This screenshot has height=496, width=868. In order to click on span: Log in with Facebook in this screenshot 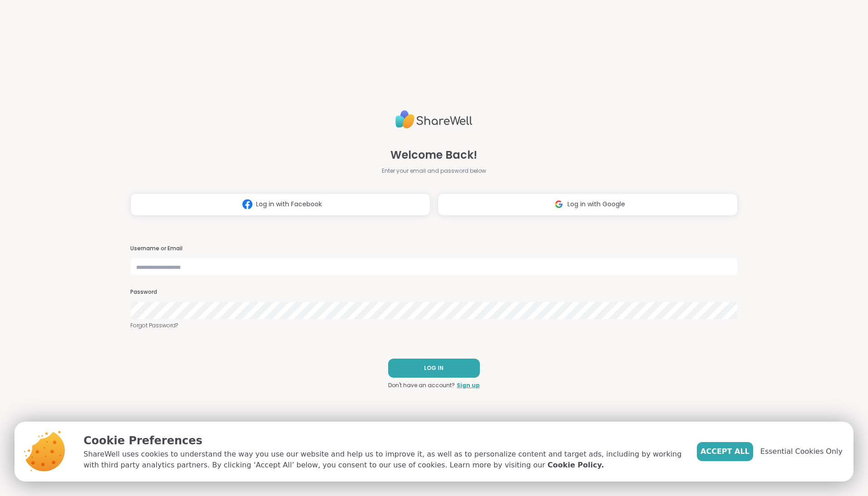, I will do `click(288, 204)`.